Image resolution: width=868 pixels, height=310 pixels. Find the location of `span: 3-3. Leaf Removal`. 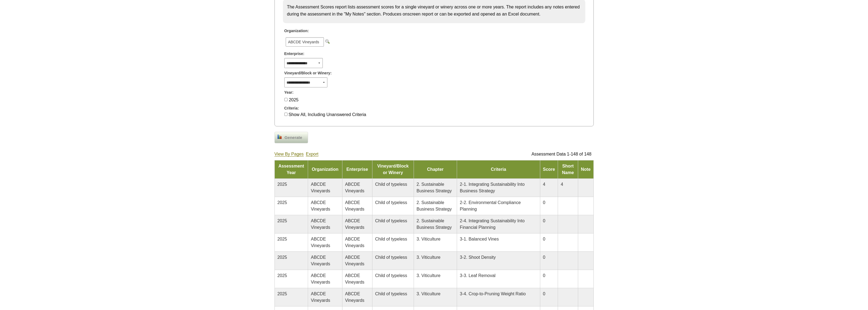

span: 3-3. Leaf Removal is located at coordinates (477, 276).